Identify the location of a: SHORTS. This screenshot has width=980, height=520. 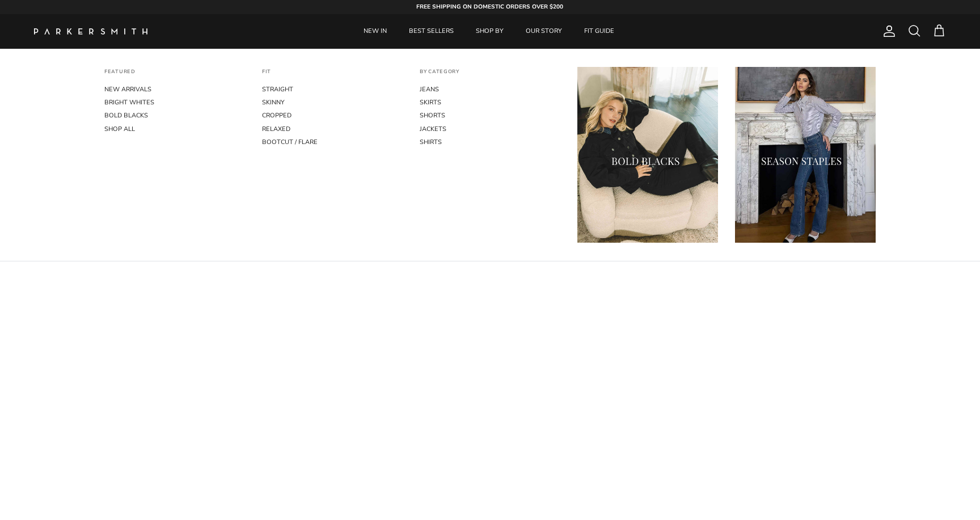
(490, 115).